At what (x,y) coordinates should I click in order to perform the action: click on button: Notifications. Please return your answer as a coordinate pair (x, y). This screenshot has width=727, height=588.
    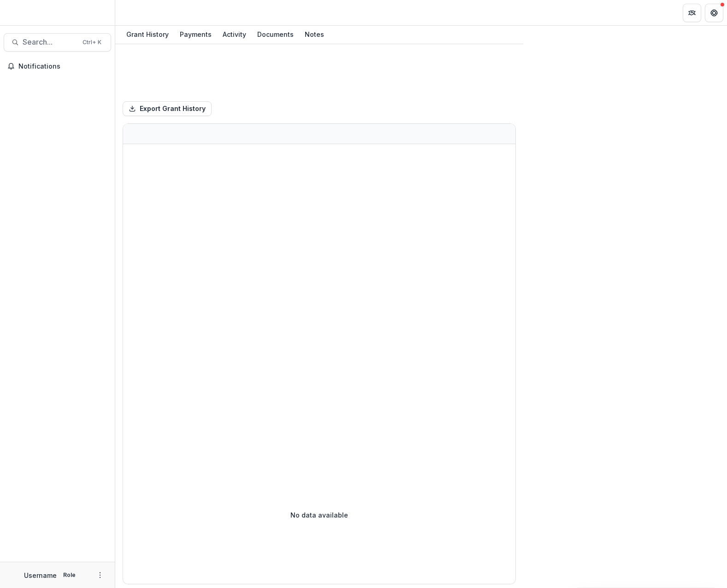
    Looking at the image, I should click on (57, 67).